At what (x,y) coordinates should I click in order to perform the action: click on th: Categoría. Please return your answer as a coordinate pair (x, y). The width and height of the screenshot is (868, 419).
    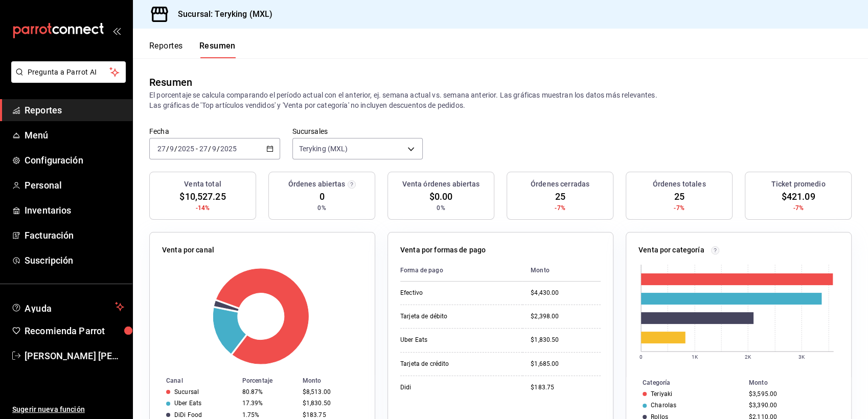
    Looking at the image, I should click on (686, 383).